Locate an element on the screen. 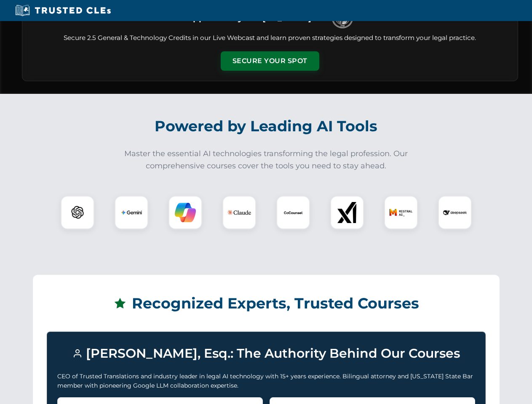 This screenshot has height=404, width=532. div: Mistral AI is located at coordinates (401, 213).